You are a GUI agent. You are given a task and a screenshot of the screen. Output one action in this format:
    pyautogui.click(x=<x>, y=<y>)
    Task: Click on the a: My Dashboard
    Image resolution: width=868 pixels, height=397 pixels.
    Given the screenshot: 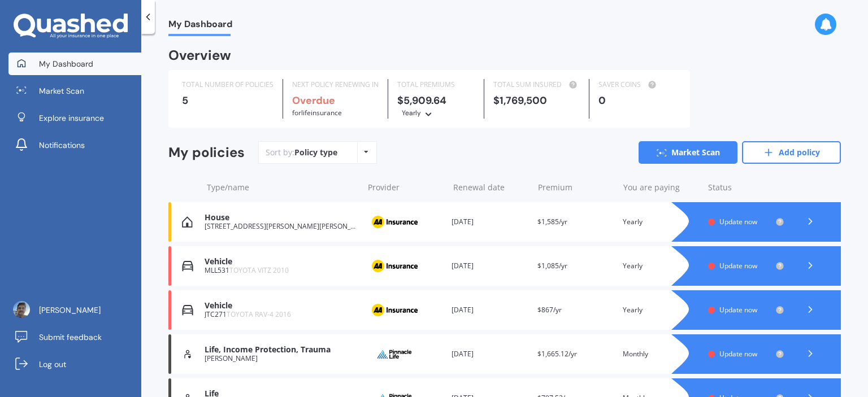 What is the action you would take?
    pyautogui.click(x=74, y=64)
    